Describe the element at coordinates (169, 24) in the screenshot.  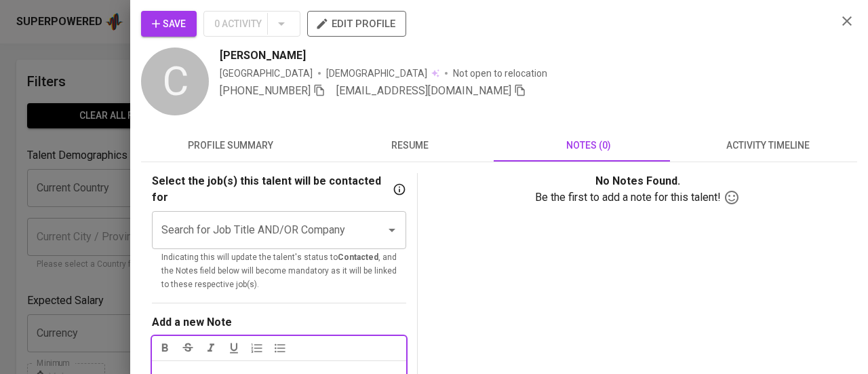
I see `button: Save` at that location.